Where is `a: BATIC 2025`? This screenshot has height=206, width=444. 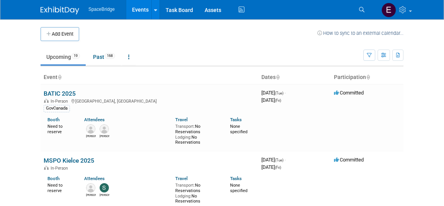
a: BATIC 2025 is located at coordinates (60, 93).